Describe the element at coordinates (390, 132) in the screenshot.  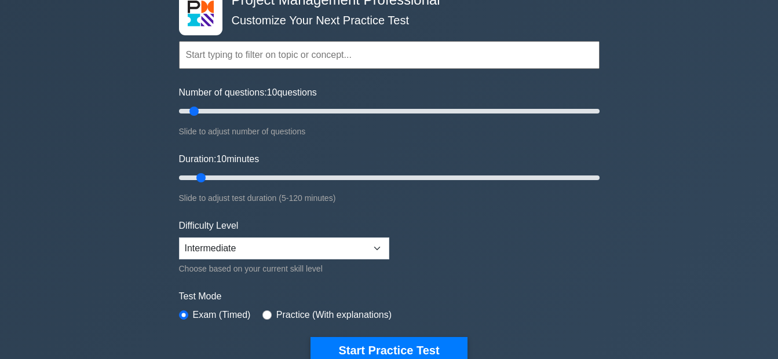
I see `div: Slide to adjust number of questions` at that location.